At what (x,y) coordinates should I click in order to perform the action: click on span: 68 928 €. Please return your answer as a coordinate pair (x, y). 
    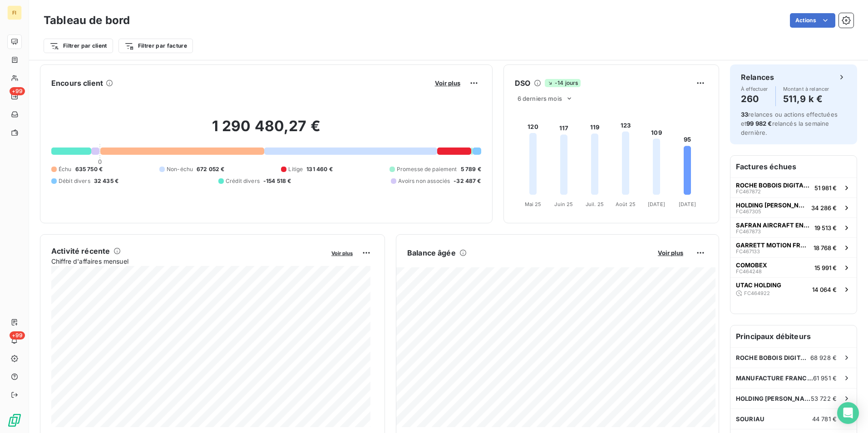
    Looking at the image, I should click on (823, 358).